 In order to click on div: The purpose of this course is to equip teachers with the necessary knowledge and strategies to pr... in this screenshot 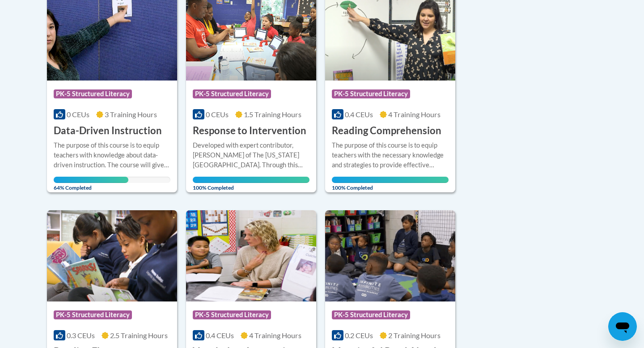, I will do `click(390, 155)`.